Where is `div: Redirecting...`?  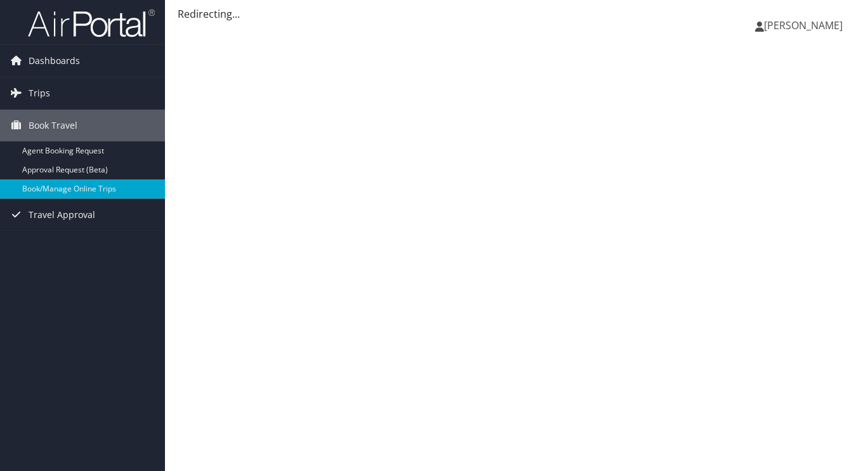
div: Redirecting... is located at coordinates (516, 14).